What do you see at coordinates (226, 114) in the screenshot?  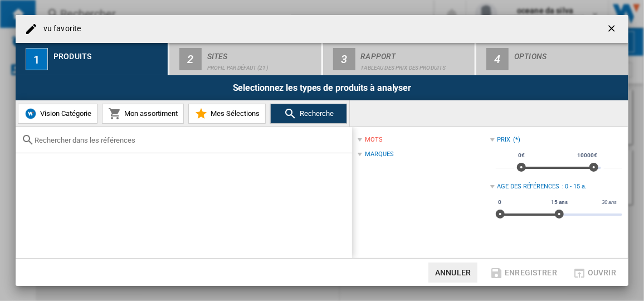 I see `button: Mes Sélections` at bounding box center [226, 114].